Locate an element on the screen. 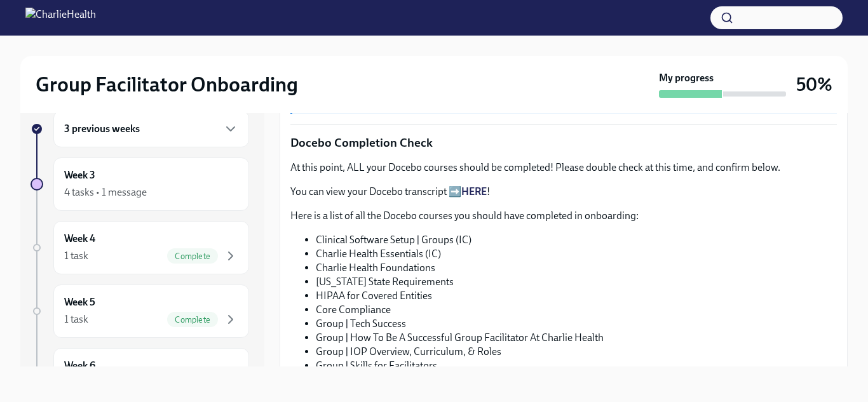 This screenshot has height=402, width=868. li: Clinical Software Setup | Groups (IC) is located at coordinates (576, 240).